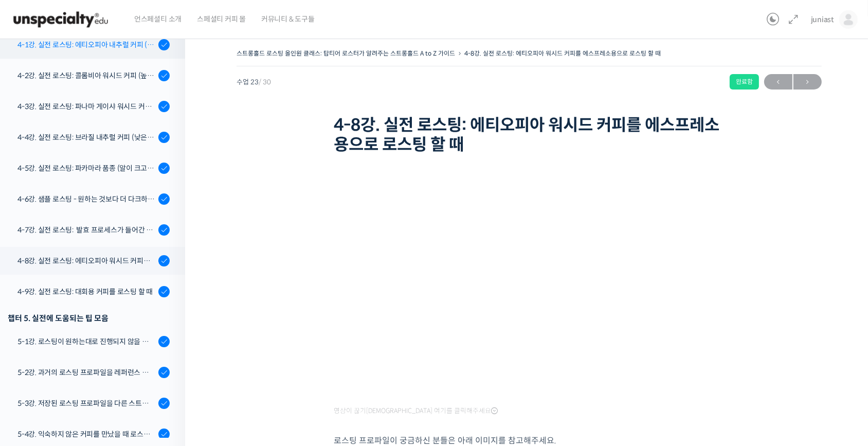 This screenshot has height=446, width=868. Describe the element at coordinates (254, 82) in the screenshot. I see `span: 수업 23` at that location.